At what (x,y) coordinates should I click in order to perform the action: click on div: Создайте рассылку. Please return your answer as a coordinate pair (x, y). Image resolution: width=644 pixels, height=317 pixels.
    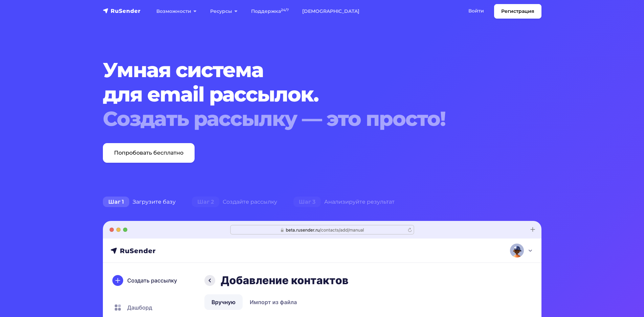
    Looking at the image, I should click on (234, 202).